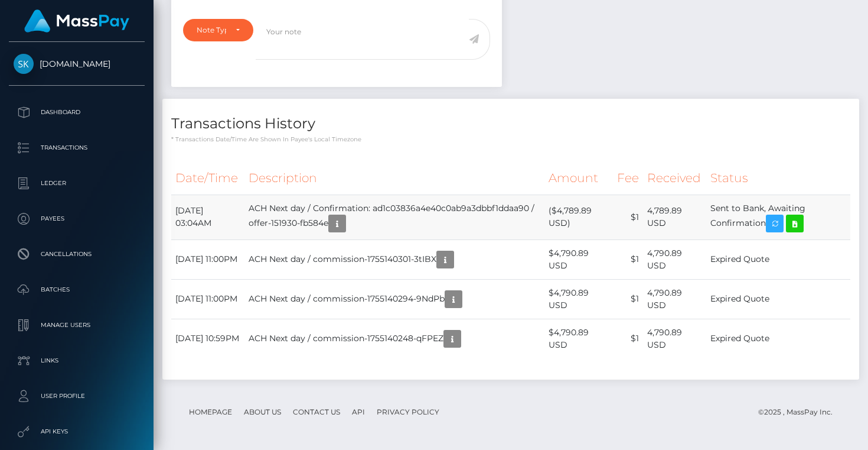 This screenshot has width=868, height=450. What do you see at coordinates (408, 411) in the screenshot?
I see `a: Privacy Policy` at bounding box center [408, 411].